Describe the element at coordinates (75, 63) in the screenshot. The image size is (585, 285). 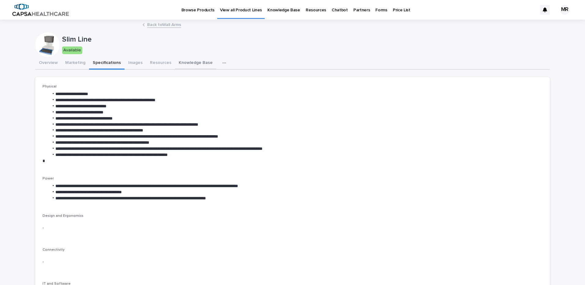
I see `button: Marketing` at that location.